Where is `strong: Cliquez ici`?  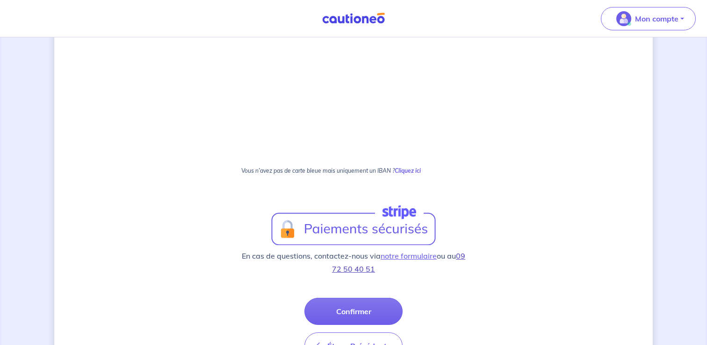
strong: Cliquez ici is located at coordinates (408, 171).